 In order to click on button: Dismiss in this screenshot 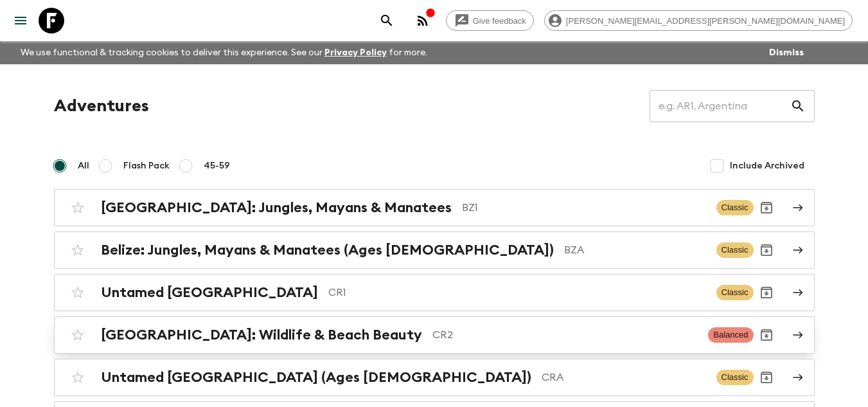, I will do `click(786, 53)`.